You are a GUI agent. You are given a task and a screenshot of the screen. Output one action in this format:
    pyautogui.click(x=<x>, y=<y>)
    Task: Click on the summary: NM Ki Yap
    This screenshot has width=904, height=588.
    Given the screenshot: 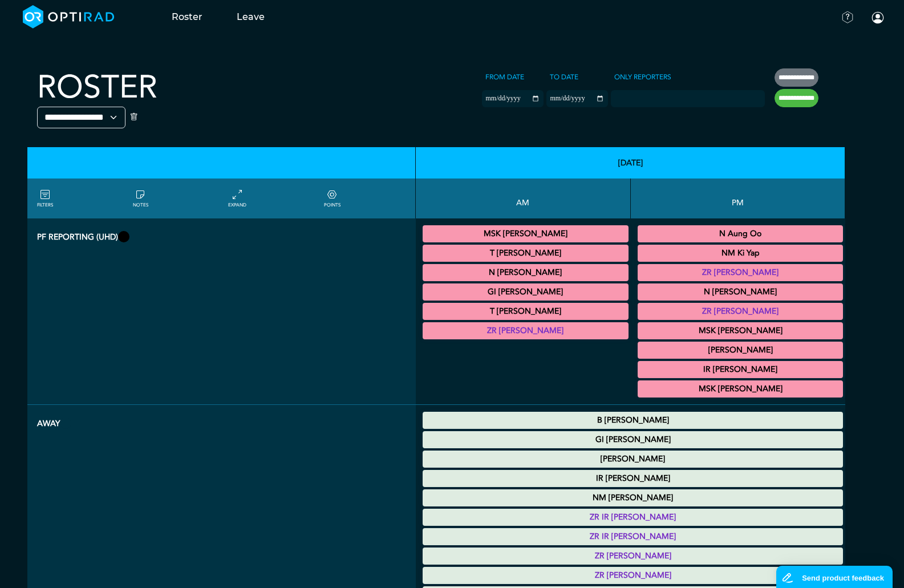 What is the action you would take?
    pyautogui.click(x=740, y=253)
    